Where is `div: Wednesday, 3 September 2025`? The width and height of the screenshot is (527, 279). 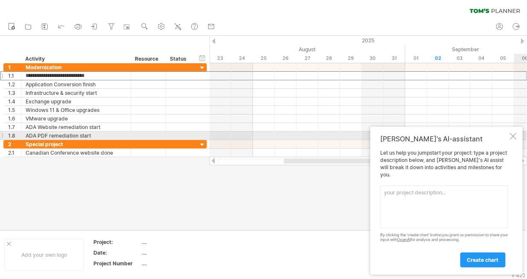 div: Wednesday, 3 September 2025 is located at coordinates (460, 58).